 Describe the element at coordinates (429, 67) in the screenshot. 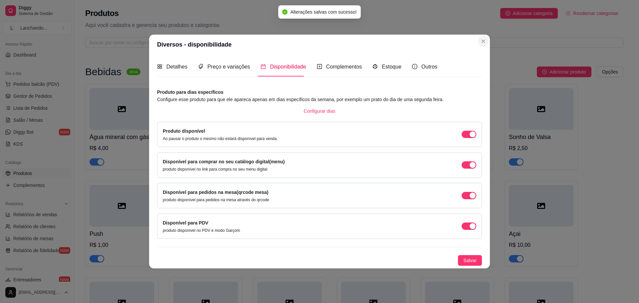

I see `span: Outros` at that location.